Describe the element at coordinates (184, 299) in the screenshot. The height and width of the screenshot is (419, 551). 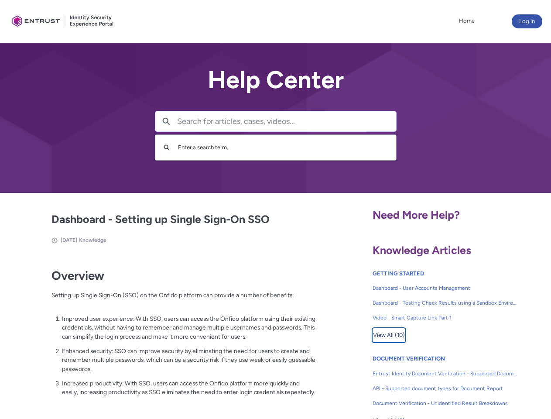
I see `p: Setting up Single Sign-On (SSO) on the Onfido platform can provide a number of benefits:` at that location.